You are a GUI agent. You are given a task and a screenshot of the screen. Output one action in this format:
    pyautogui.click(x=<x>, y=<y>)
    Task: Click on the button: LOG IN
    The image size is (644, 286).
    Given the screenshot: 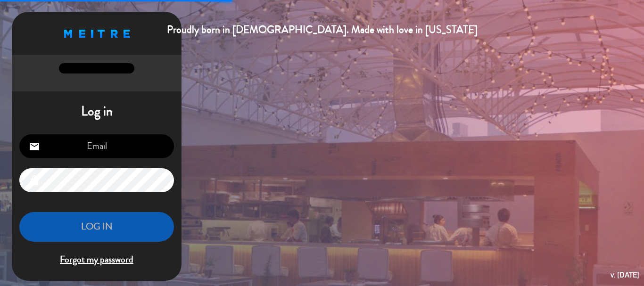 What is the action you would take?
    pyautogui.click(x=96, y=227)
    